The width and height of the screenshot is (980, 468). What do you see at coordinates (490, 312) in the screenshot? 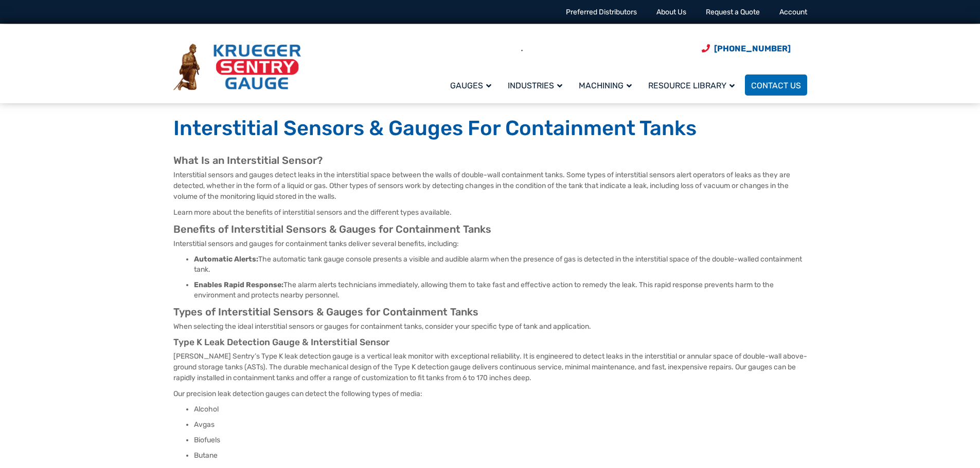
I see `h2: Types of Interstitial Sensors & Gauges for Containment Tanks` at bounding box center [490, 312].